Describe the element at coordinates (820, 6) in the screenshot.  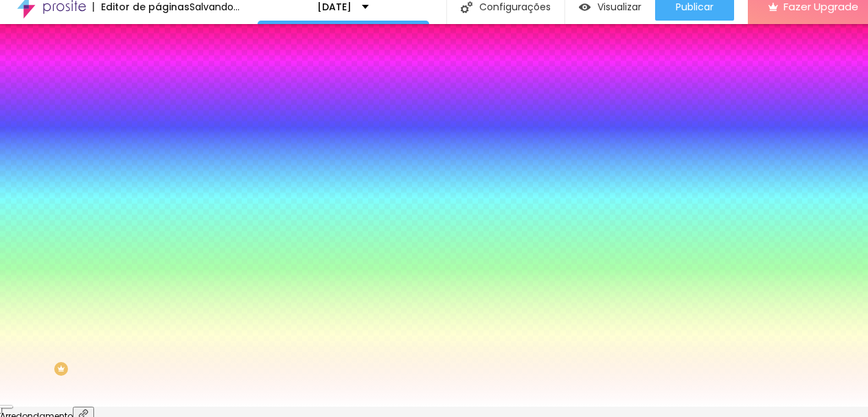
I see `span: Fazer Upgrade` at that location.